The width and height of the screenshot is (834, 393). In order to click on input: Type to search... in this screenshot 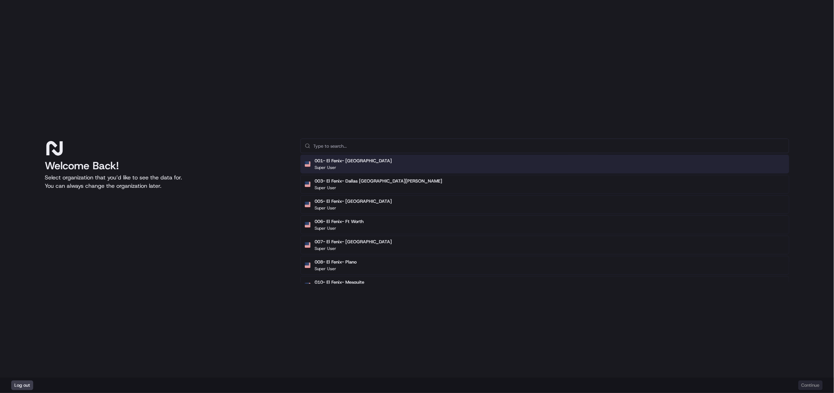, I will do `click(549, 146)`.